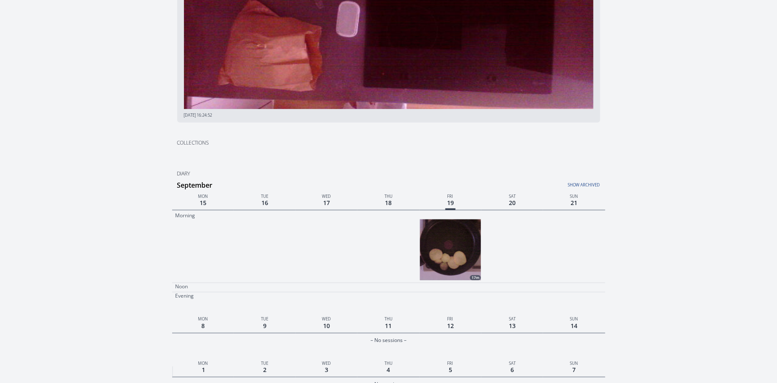 The image size is (777, 383). Describe the element at coordinates (185, 216) in the screenshot. I see `p: Morning` at that location.